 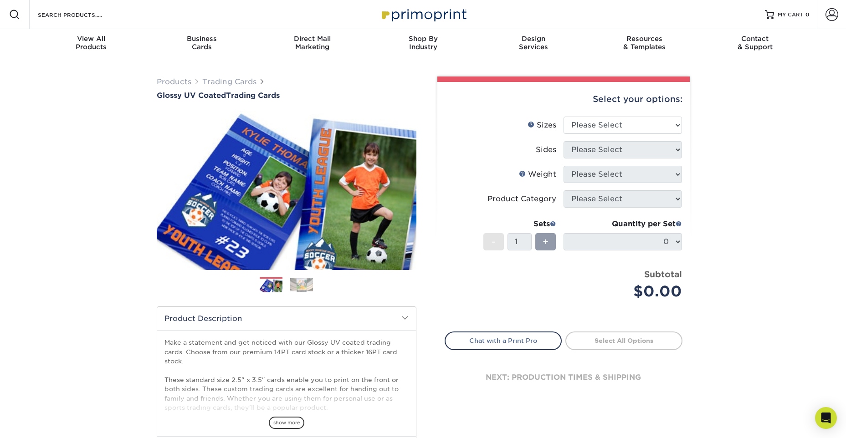 I want to click on a: DesignServices, so click(x=534, y=44).